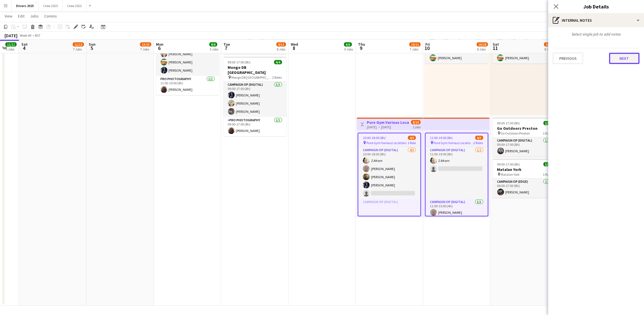 This screenshot has height=315, width=644. I want to click on span: 6/6, so click(348, 44).